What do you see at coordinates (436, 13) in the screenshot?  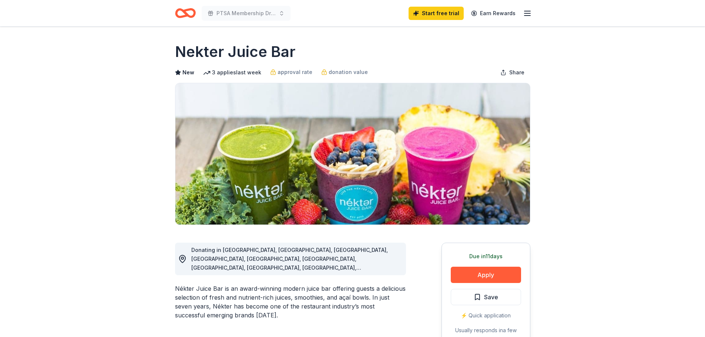 I see `a: Start free trial` at bounding box center [436, 13].